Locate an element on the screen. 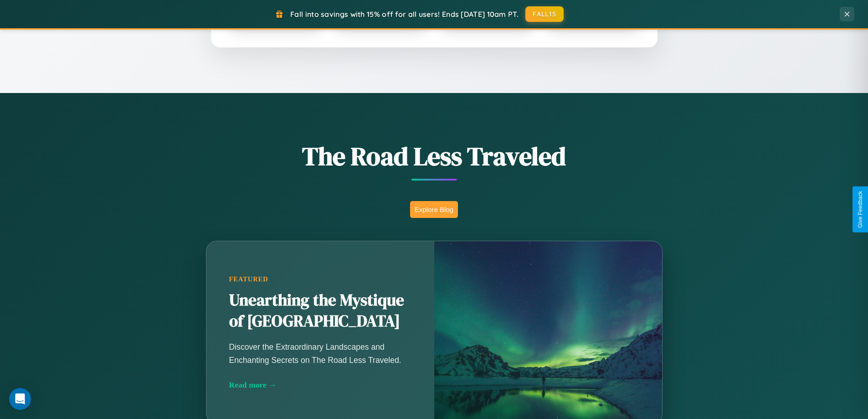  button: FALL15 is located at coordinates (544, 14).